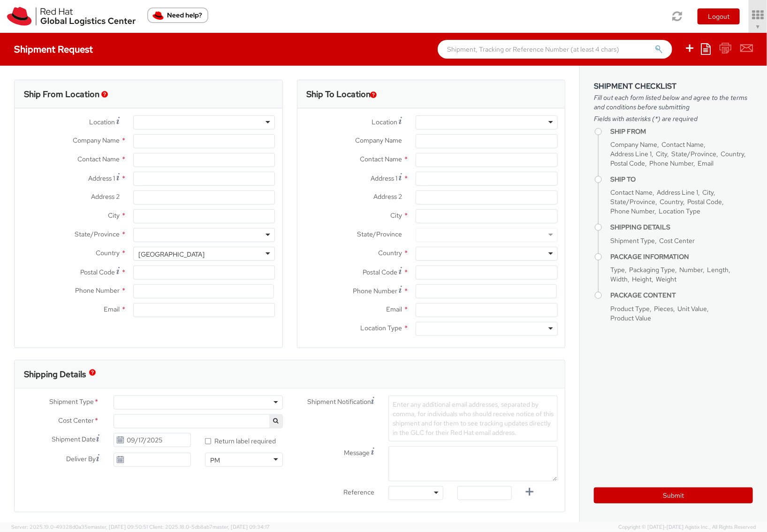  Describe the element at coordinates (81, 459) in the screenshot. I see `span: Deliver By` at that location.